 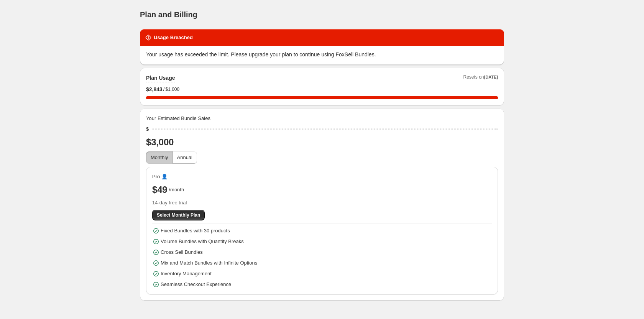 What do you see at coordinates (178, 215) in the screenshot?
I see `span: Select Monthly Plan` at bounding box center [178, 215].